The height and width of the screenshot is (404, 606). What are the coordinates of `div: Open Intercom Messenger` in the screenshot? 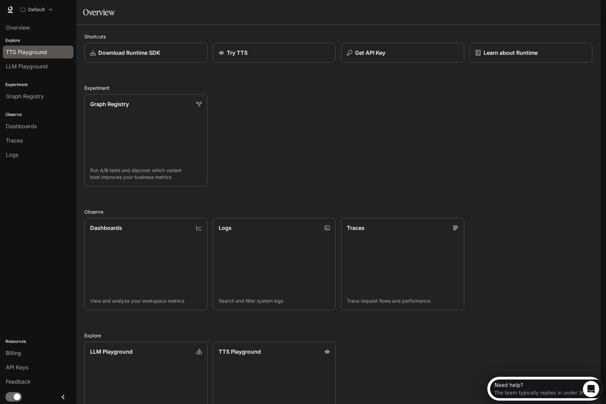 It's located at (60, 12).